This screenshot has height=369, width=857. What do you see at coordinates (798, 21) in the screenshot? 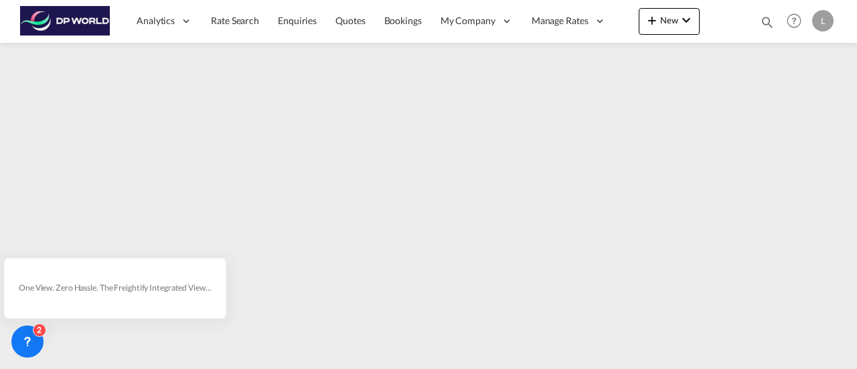
I see `div: Help` at bounding box center [798, 21].